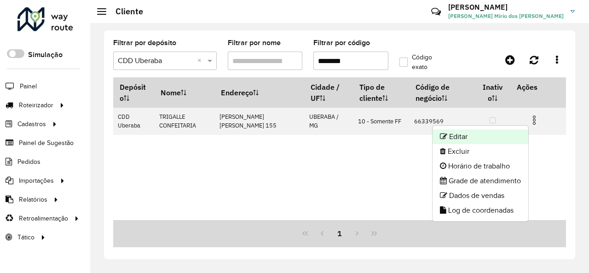 This screenshot has width=589, height=273. I want to click on h2: Cliente, so click(125, 11).